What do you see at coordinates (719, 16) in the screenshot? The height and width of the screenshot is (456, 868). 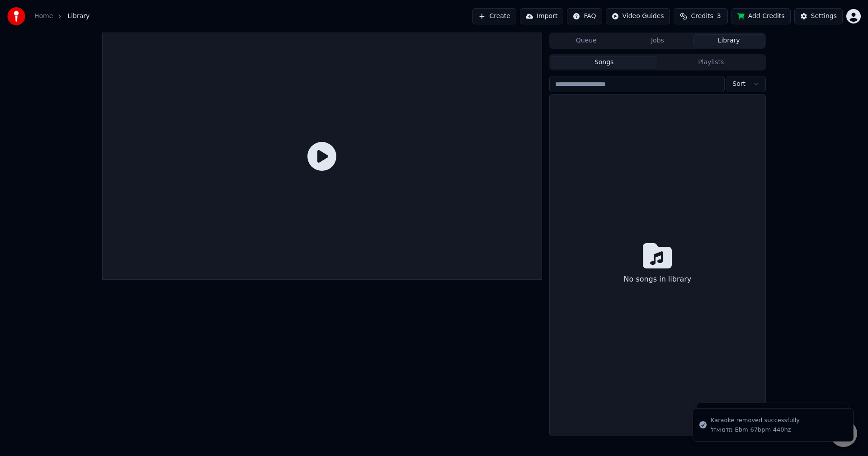 I see `span: 3` at bounding box center [719, 16].